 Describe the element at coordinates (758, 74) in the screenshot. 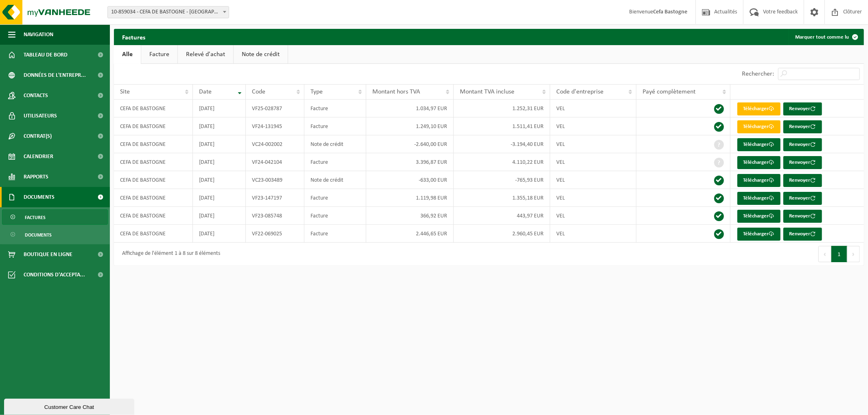

I see `label: Rechercher:` at that location.